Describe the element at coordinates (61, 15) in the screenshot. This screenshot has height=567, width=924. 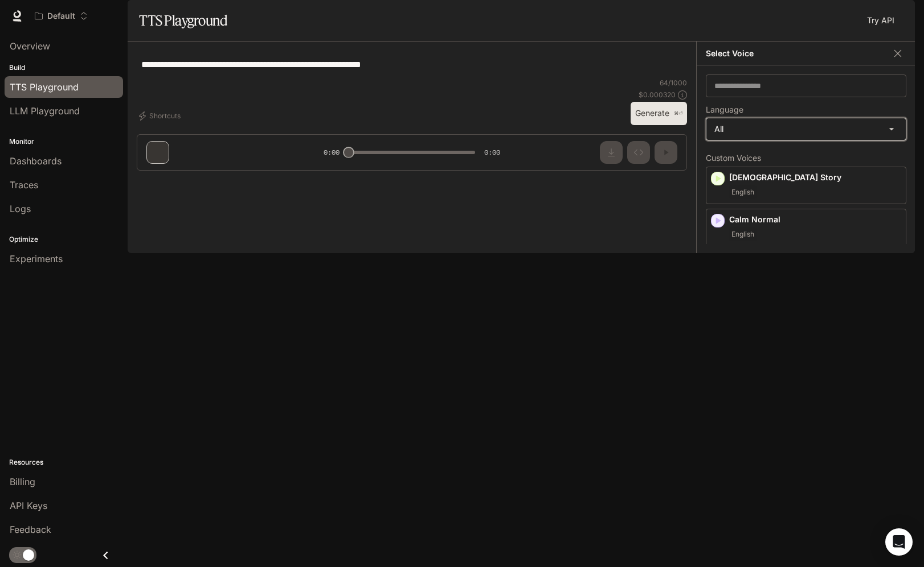
I see `p: Default` at that location.